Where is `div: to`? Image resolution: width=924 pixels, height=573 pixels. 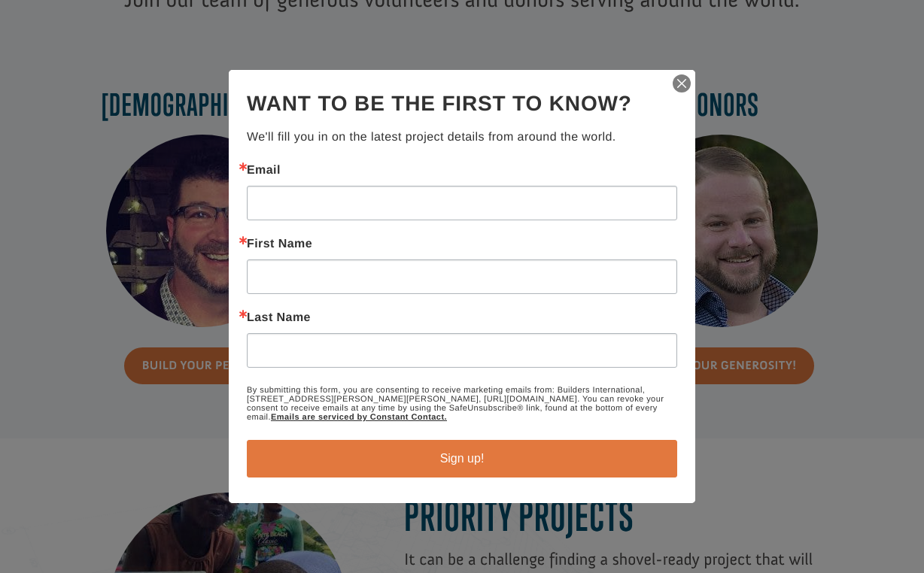
div: to is located at coordinates (117, 52).